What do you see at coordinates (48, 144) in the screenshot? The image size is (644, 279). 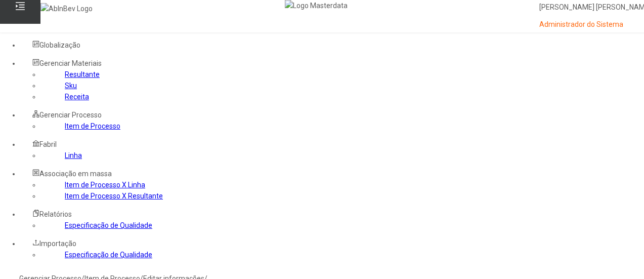 I see `span: Fabril` at bounding box center [48, 144].